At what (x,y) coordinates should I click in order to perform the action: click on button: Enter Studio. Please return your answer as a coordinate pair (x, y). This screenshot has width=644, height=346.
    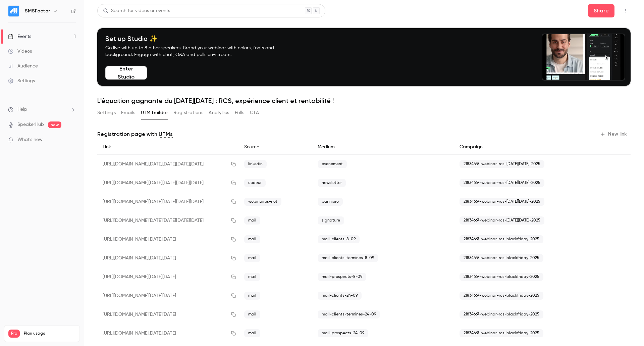
    Looking at the image, I should click on (126, 73).